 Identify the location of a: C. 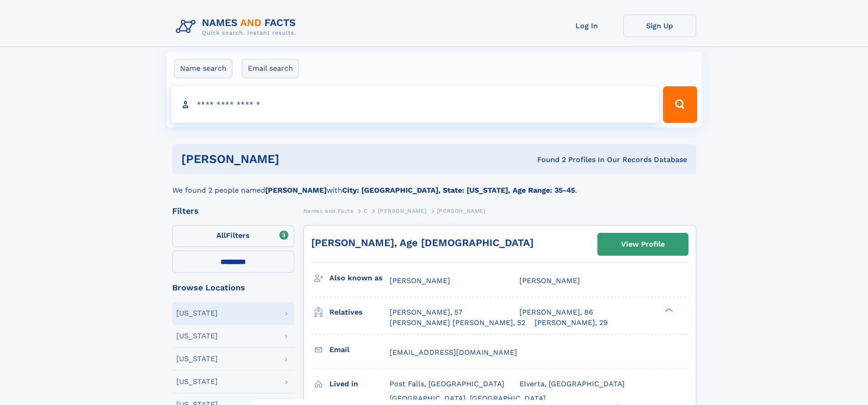
(366, 210).